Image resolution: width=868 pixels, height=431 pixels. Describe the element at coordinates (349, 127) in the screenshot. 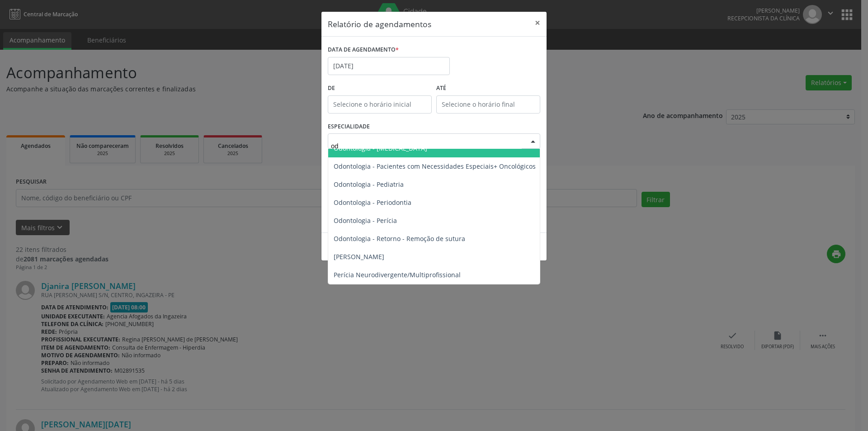

I see `label: ESPECIALIDADE` at that location.